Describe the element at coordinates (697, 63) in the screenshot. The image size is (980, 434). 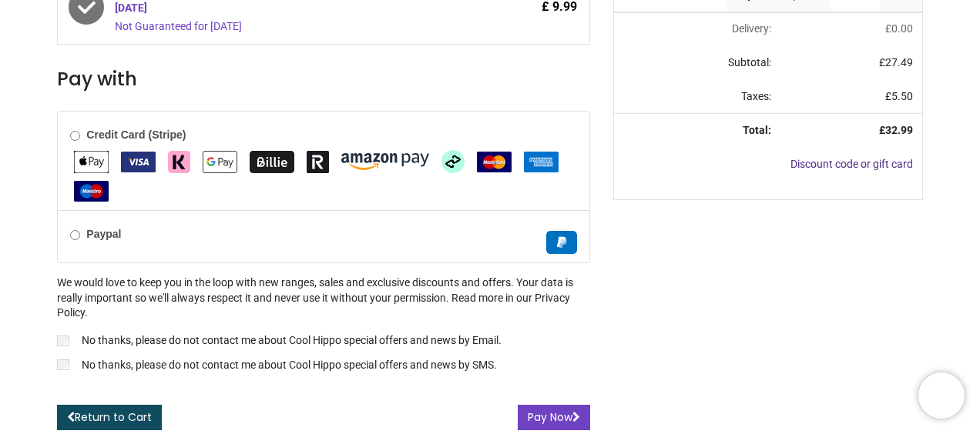
I see `td: Subtotal:` at that location.